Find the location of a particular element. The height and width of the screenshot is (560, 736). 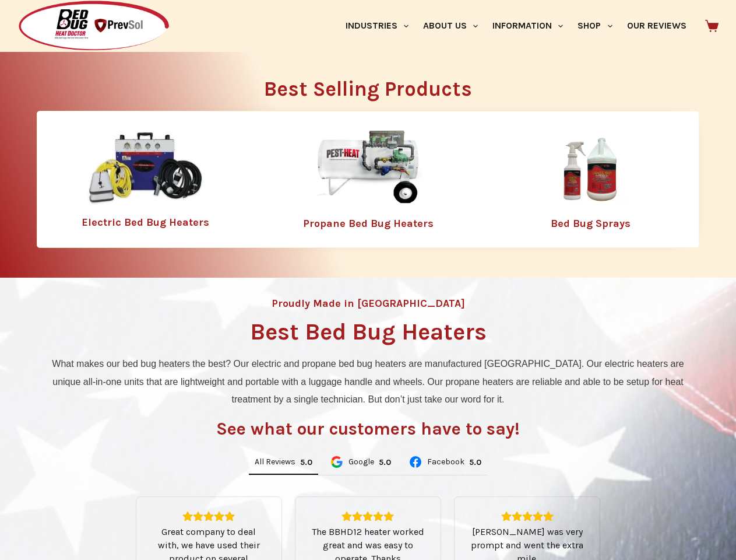

a: Propane Bed Bug Heaters is located at coordinates (368, 223).